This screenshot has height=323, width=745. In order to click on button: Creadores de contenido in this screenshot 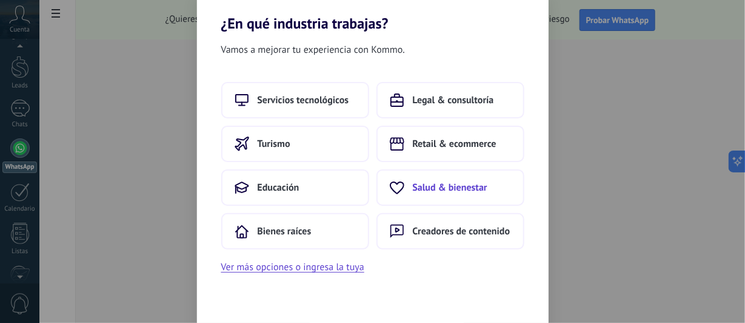, I will do `click(451, 231)`.